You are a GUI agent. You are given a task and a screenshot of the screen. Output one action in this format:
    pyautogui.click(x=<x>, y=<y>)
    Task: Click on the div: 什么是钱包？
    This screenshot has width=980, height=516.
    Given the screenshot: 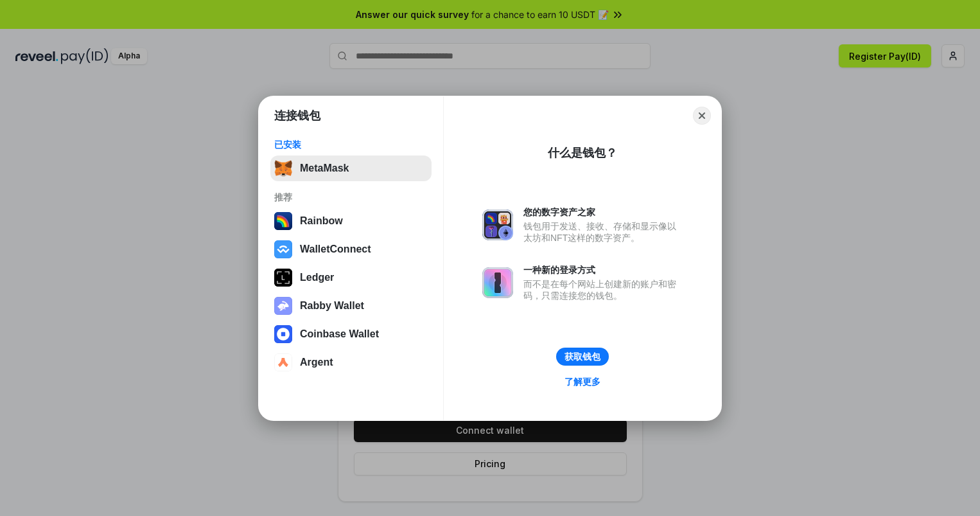 What is the action you would take?
    pyautogui.click(x=582, y=153)
    